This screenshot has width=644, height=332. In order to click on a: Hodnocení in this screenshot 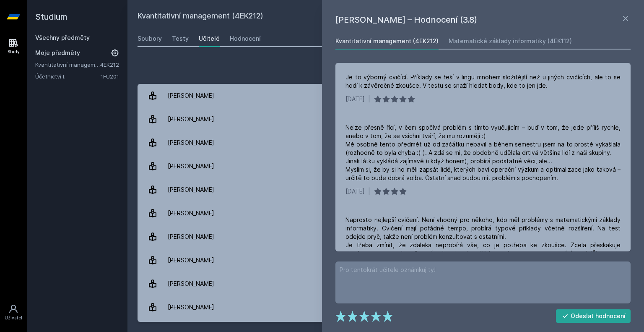, I will do `click(245, 39)`.